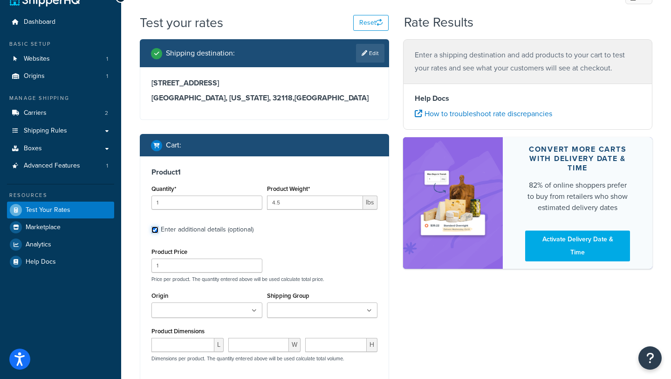  Describe the element at coordinates (61, 131) in the screenshot. I see `li: Shipping Rules` at that location.